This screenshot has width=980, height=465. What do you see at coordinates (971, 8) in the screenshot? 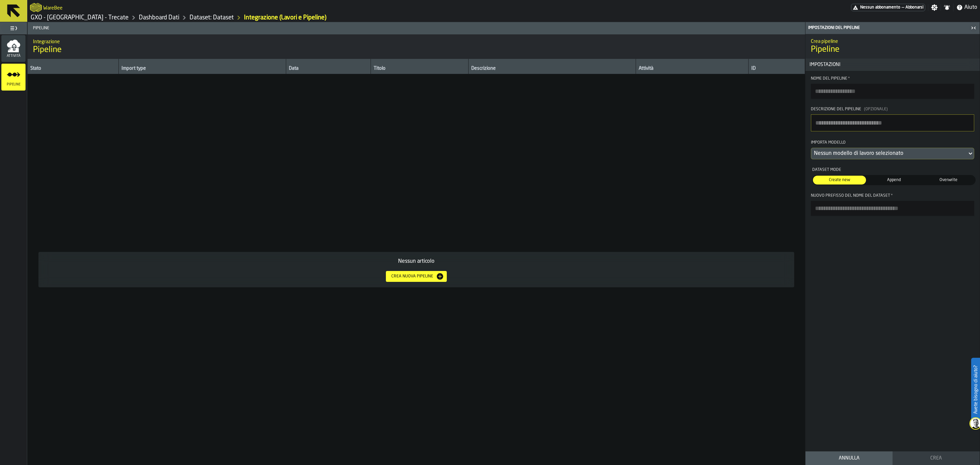
I see `span: Aiuto` at bounding box center [971, 8].